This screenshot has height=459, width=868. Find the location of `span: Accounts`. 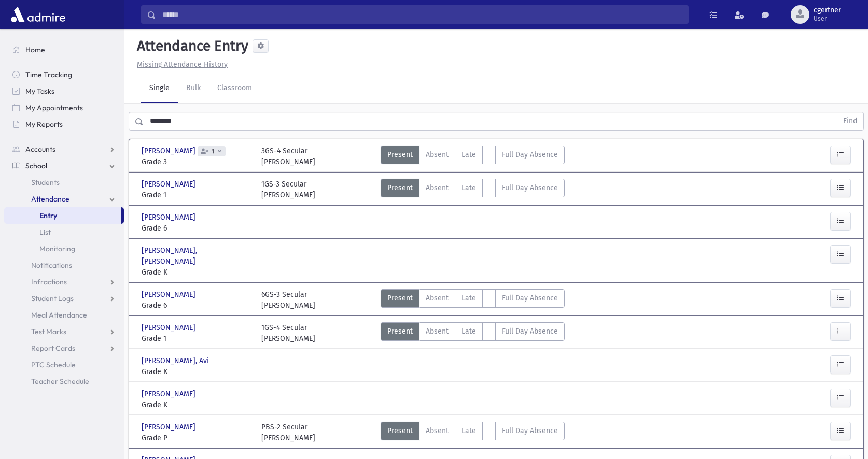

span: Accounts is located at coordinates (40, 150).